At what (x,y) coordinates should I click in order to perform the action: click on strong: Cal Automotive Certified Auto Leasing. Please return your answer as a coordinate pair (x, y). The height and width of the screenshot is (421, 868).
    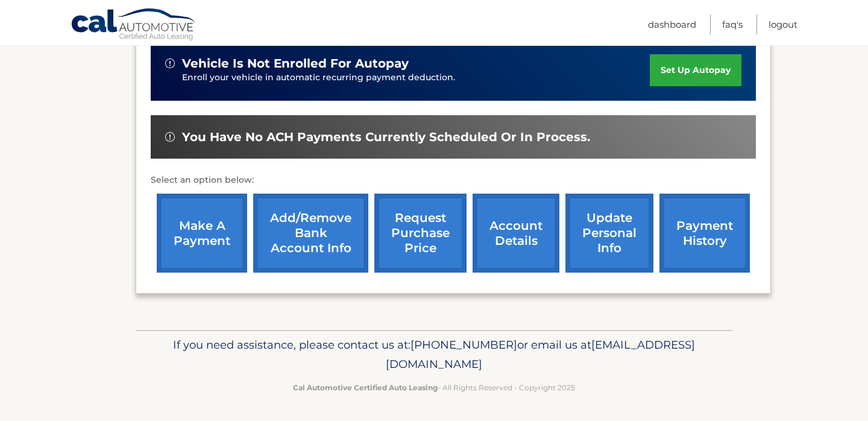
    Looking at the image, I should click on (365, 387).